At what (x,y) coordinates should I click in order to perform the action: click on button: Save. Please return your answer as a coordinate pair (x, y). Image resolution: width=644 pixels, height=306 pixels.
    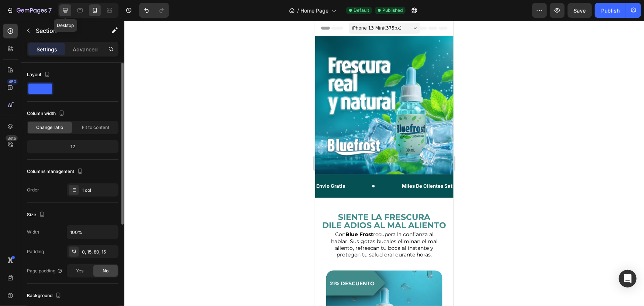
    Looking at the image, I should click on (580, 11).